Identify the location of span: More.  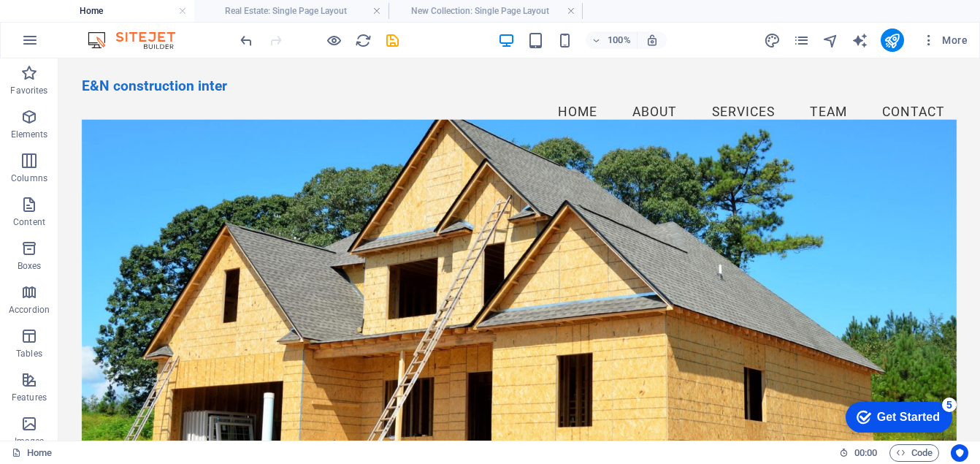
(944, 41).